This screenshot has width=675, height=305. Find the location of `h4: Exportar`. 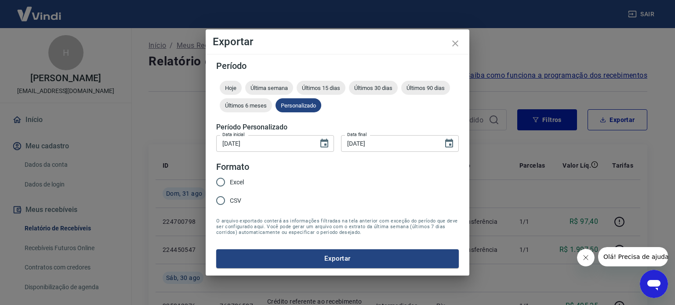

h4: Exportar is located at coordinates (338, 42).